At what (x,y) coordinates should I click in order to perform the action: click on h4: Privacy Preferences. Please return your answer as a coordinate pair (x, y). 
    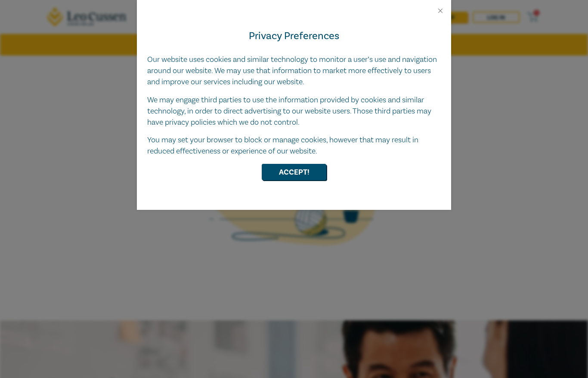
    Looking at the image, I should click on (294, 36).